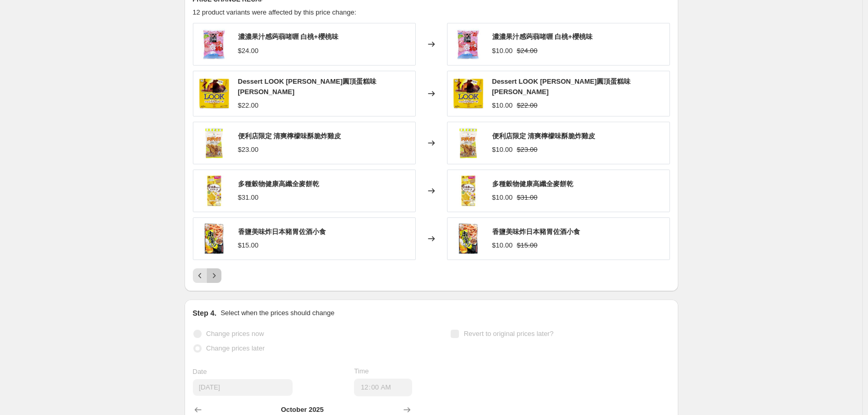 This screenshot has height=415, width=868. Describe the element at coordinates (205, 313) in the screenshot. I see `h2: Step 4.` at that location.